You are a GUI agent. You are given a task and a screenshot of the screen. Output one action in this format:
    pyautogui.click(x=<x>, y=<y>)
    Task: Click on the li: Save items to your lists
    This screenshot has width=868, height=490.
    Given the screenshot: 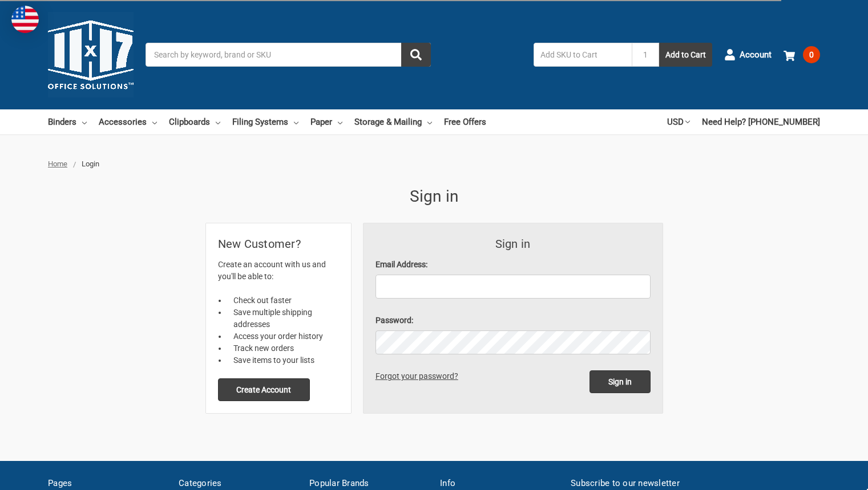 What is the action you would take?
    pyautogui.click(x=283, y=361)
    